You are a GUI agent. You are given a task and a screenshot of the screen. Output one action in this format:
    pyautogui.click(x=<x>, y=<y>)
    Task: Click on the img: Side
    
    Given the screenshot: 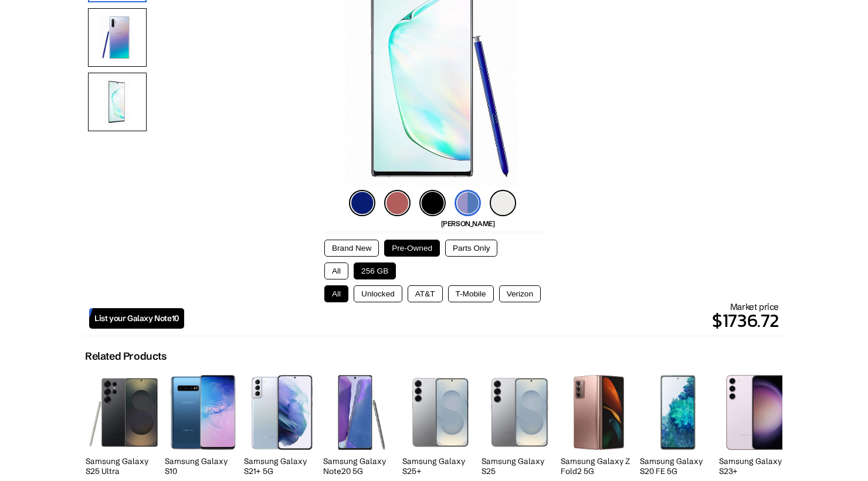 What is the action you would take?
    pyautogui.click(x=118, y=102)
    